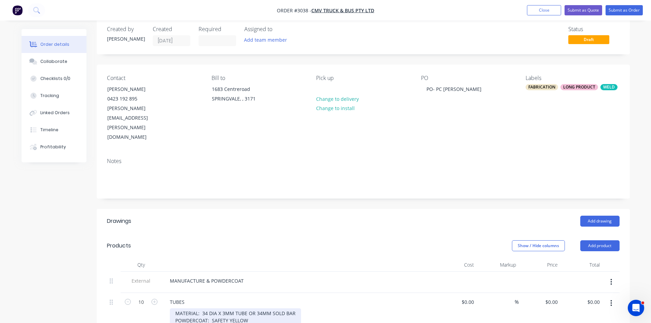 This screenshot has width=651, height=323. What do you see at coordinates (207, 281) in the screenshot?
I see `div: MANUFACTURE & POWDERCOAT` at bounding box center [207, 281].